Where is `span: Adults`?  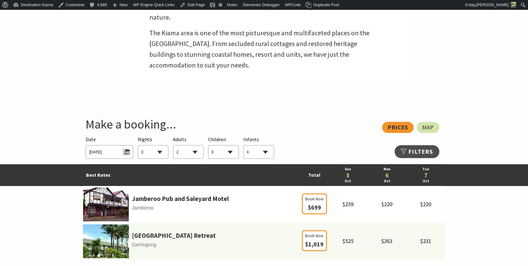 span: Adults is located at coordinates (180, 139).